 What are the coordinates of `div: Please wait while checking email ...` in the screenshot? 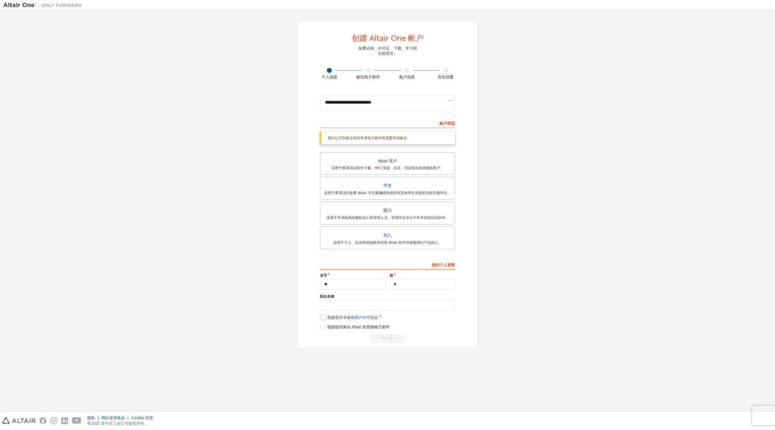 It's located at (387, 339).